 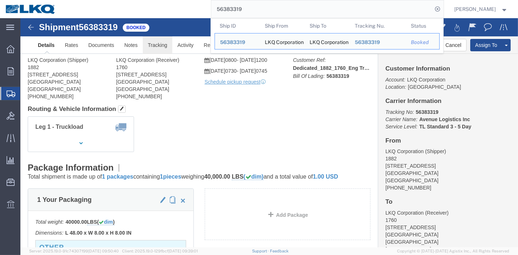 What do you see at coordinates (282, 26) in the screenshot?
I see `th: Ship From` at bounding box center [282, 26].